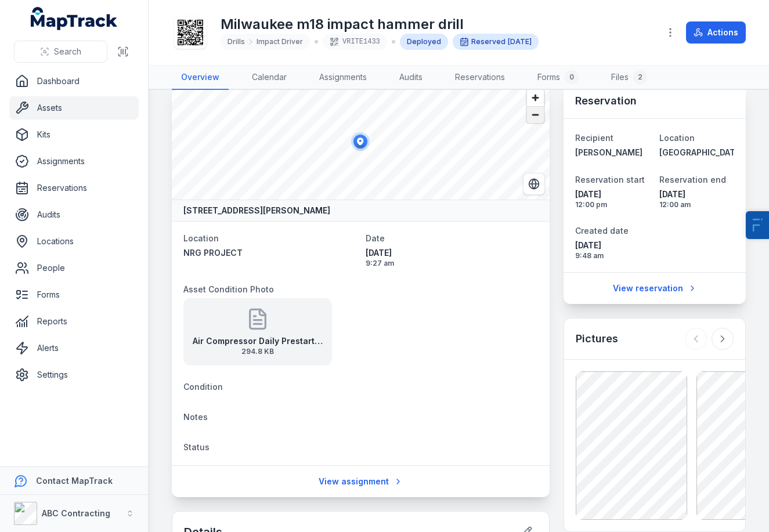  Describe the element at coordinates (270, 253) in the screenshot. I see `a: NRG PROJECT` at that location.